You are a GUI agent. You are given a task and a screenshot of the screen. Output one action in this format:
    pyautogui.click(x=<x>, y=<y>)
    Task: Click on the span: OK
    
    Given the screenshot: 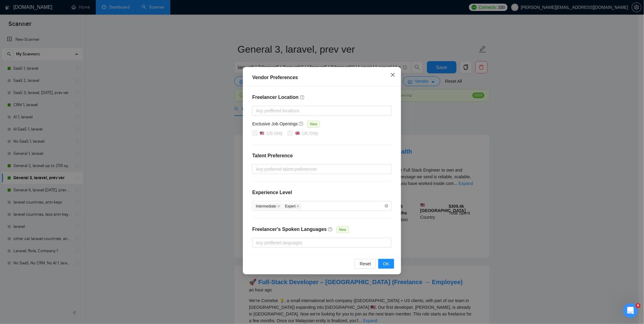 What is the action you would take?
    pyautogui.click(x=386, y=264)
    